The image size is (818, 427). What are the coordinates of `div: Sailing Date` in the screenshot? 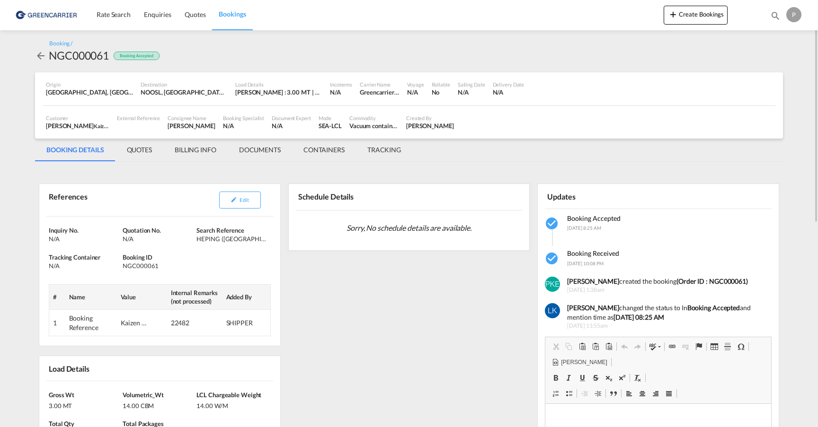 It's located at (471, 84).